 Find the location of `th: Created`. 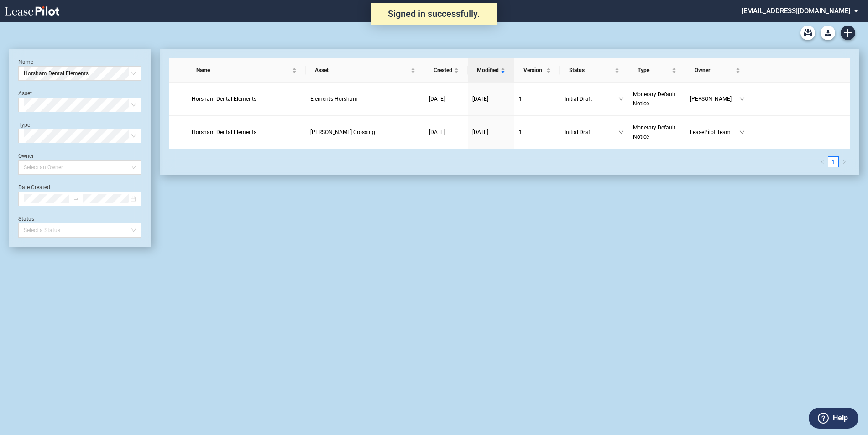

th: Created is located at coordinates (446, 70).